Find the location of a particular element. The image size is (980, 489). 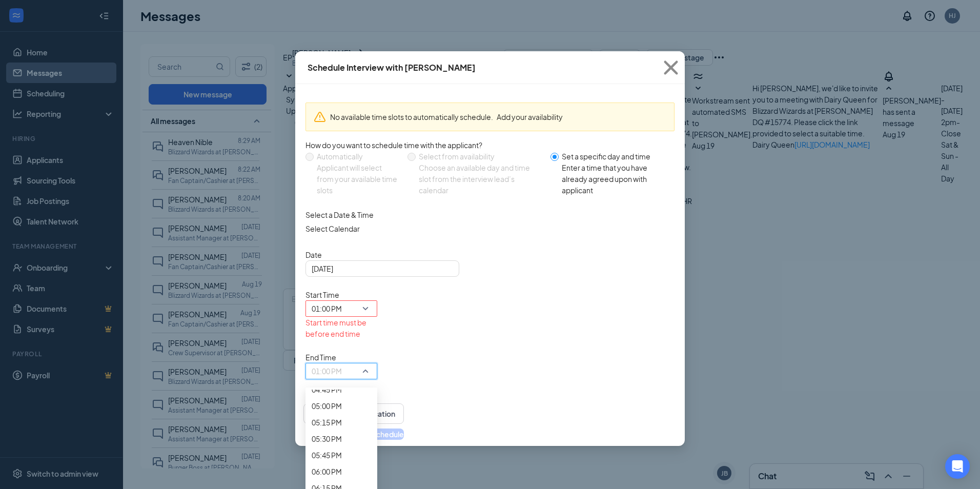

span: 05:45 PM is located at coordinates (326, 455).